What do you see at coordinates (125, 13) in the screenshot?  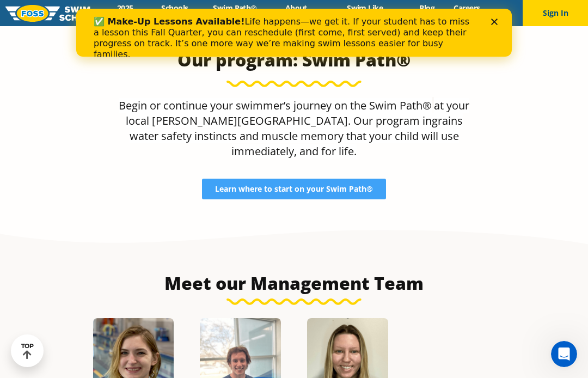 I see `a: 2025 Calendar` at bounding box center [125, 13].